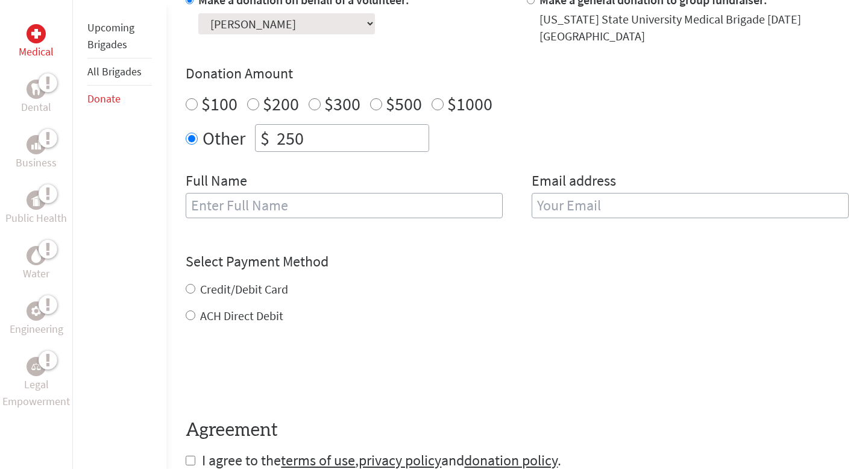 This screenshot has height=469, width=868. What do you see at coordinates (342, 104) in the screenshot?
I see `label: $300` at bounding box center [342, 104].